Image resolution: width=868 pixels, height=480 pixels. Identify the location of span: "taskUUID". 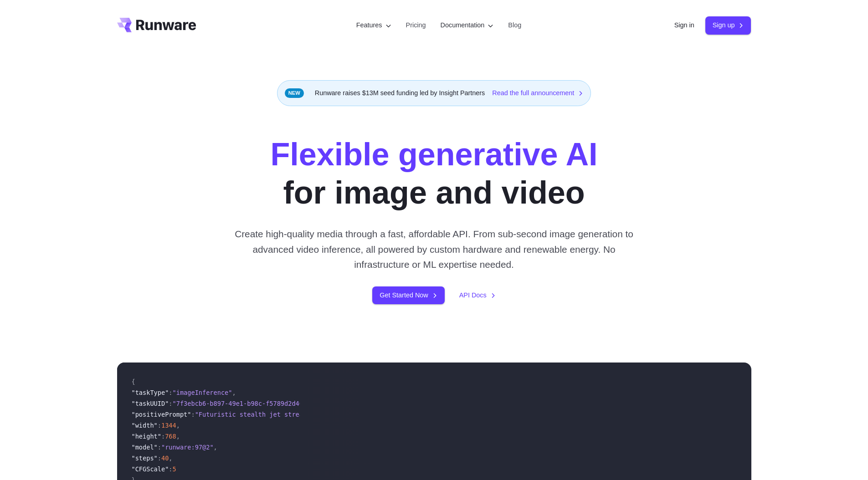
(151, 404).